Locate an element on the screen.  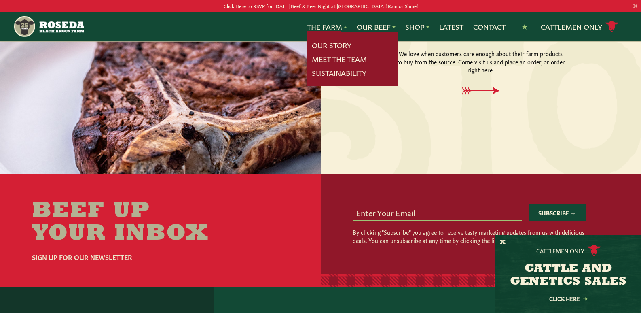
p: Cattlemen Only is located at coordinates (560, 250).